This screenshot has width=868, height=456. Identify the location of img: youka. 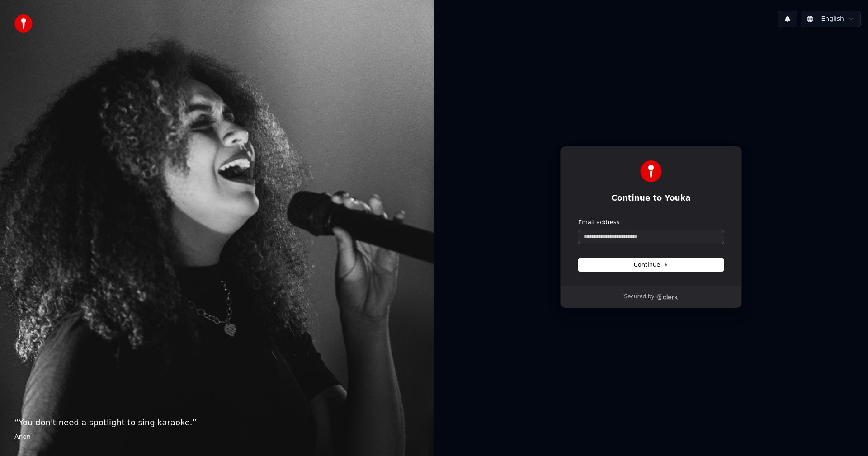
(24, 24).